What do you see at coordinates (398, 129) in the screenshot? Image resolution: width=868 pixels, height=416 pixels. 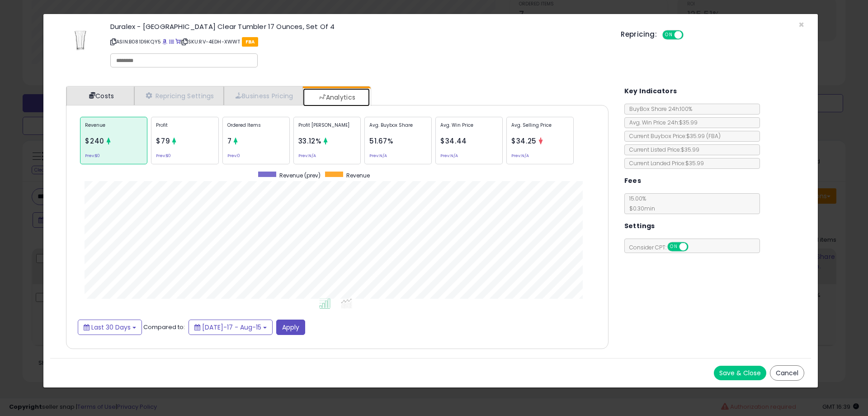 I see `p: Avg. Buybox Share` at bounding box center [398, 129].